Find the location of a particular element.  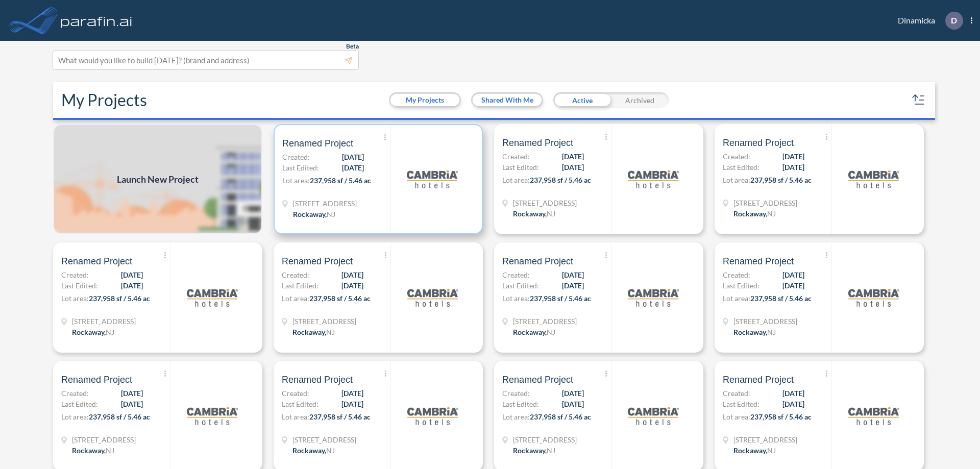

span: Beta is located at coordinates (352, 47).